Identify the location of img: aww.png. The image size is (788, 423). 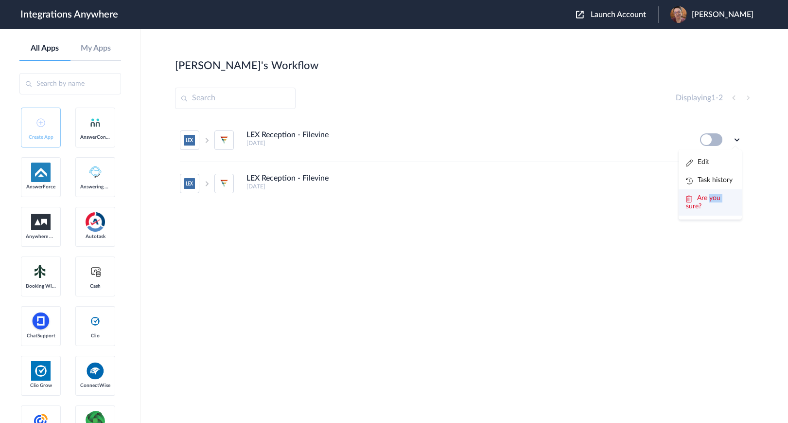
(41, 222).